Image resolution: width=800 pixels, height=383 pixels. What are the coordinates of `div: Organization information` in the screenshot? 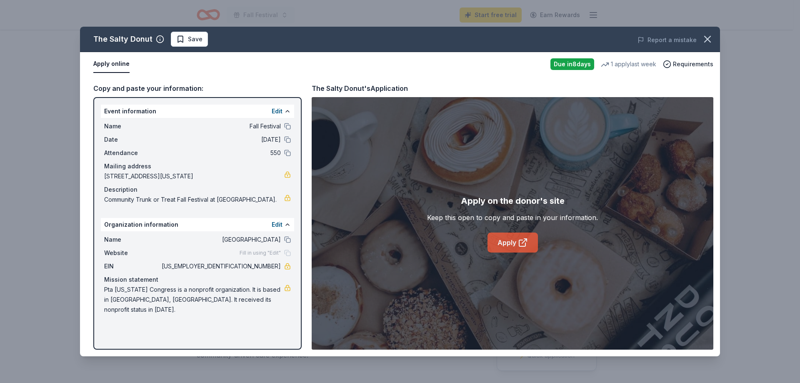 It's located at (197, 225).